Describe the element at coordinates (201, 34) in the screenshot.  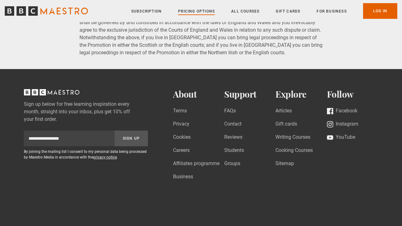
I see `p: 6.3 The Promotion, these terms and any related dispute or claim (whether contractual or non-contr...` at that location.